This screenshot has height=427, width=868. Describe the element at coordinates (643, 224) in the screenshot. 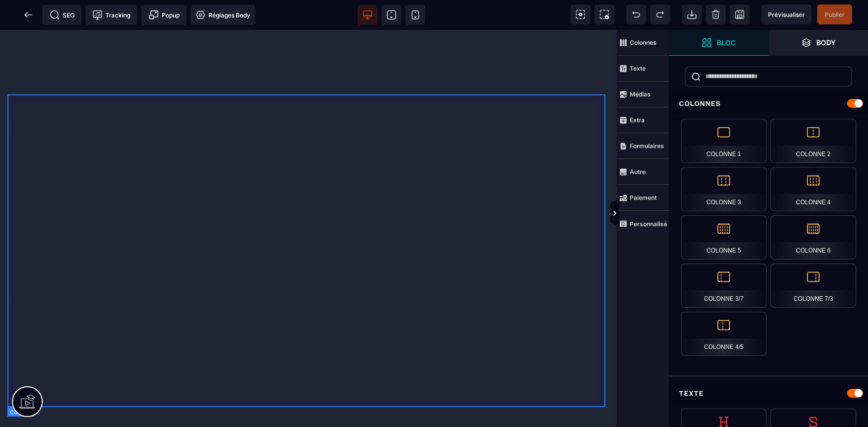

I see `span: Personnalisé` at that location.